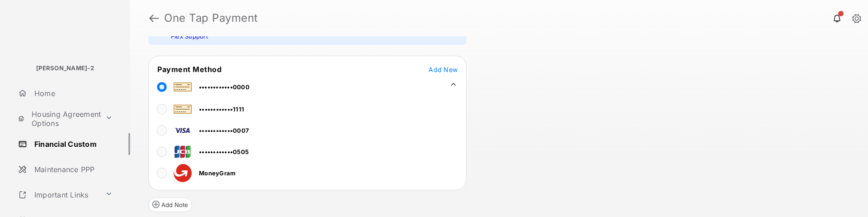 Image resolution: width=868 pixels, height=217 pixels. What do you see at coordinates (58, 195) in the screenshot?
I see `a: Important Links` at bounding box center [58, 195].